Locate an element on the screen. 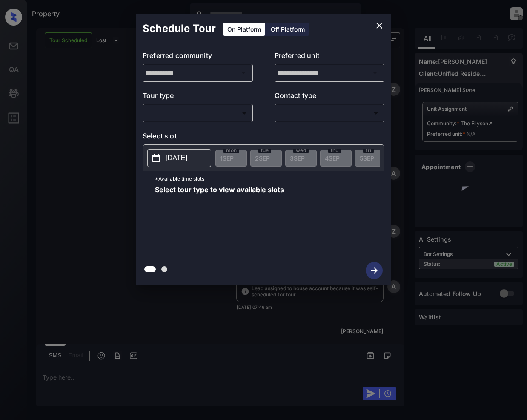  h2: Schedule Tour is located at coordinates (179, 29).